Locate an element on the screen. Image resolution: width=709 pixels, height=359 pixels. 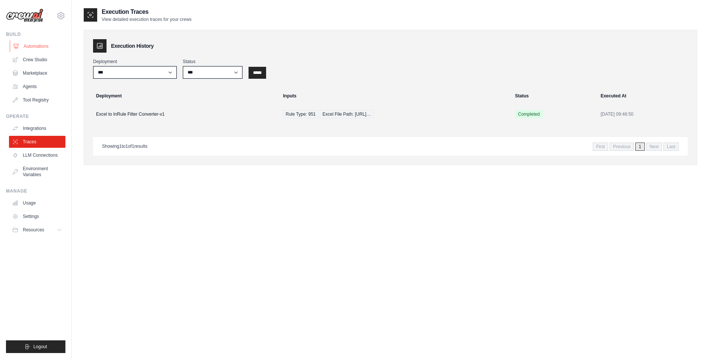
td: {"rule_type":"951","excel_file_path":"https://www.dropbox.com/scl/fi/u9pmmdtdsky9of2d3yogu/MET-13... is located at coordinates (394, 114).